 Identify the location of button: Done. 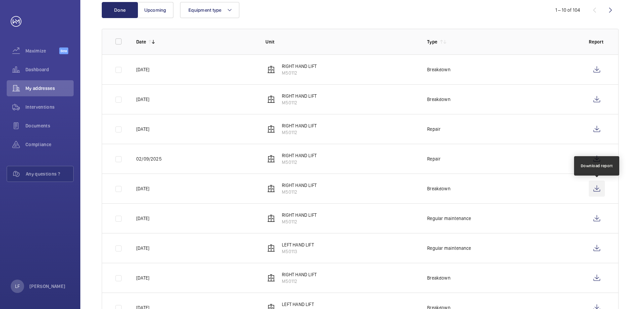
(120, 10).